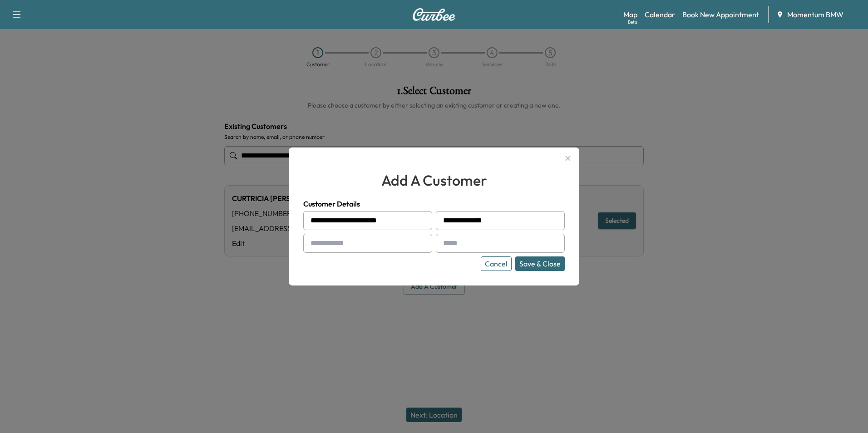  I want to click on button: Save & Close, so click(540, 264).